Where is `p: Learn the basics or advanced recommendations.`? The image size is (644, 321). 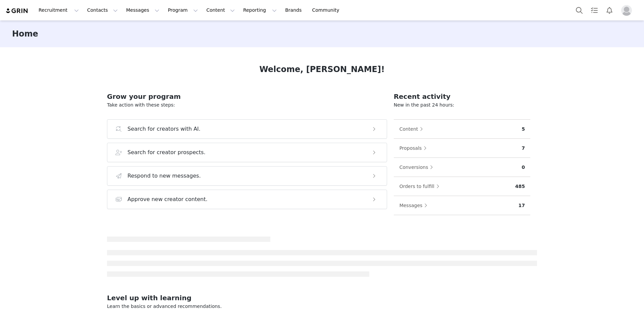
p: Learn the basics or advanced recommendations. is located at coordinates (322, 306).